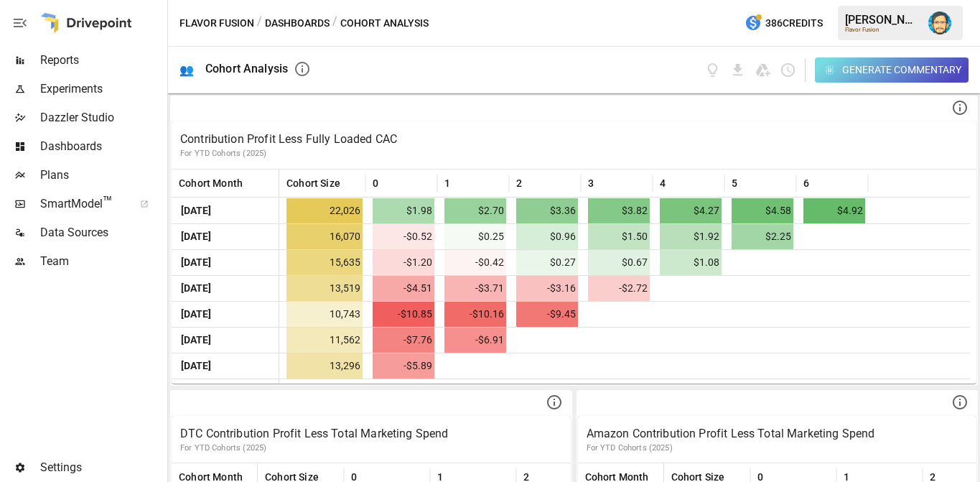 The height and width of the screenshot is (482, 980). I want to click on span: -$2.72, so click(619, 288).